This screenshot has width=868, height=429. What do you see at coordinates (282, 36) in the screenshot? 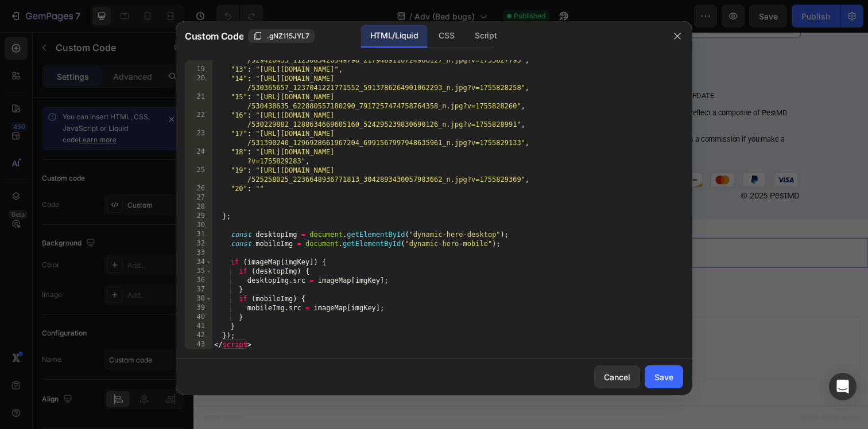
I see `button: .gNZ115JYL7` at bounding box center [282, 36].